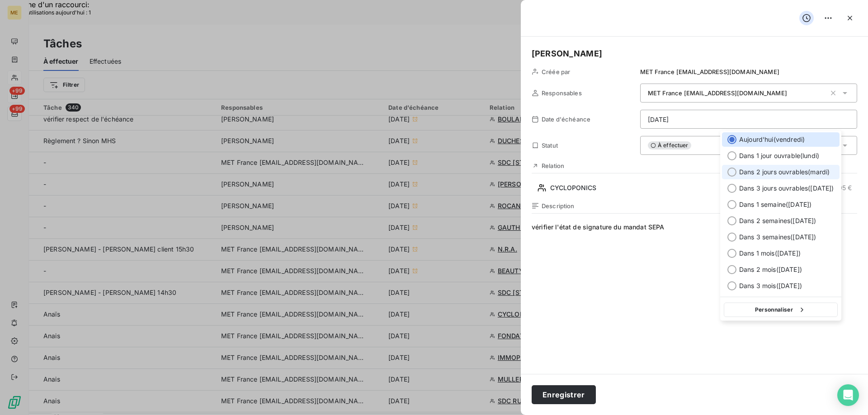 This screenshot has width=868, height=415. Describe the element at coordinates (781, 310) in the screenshot. I see `button: Personnaliser` at that location.